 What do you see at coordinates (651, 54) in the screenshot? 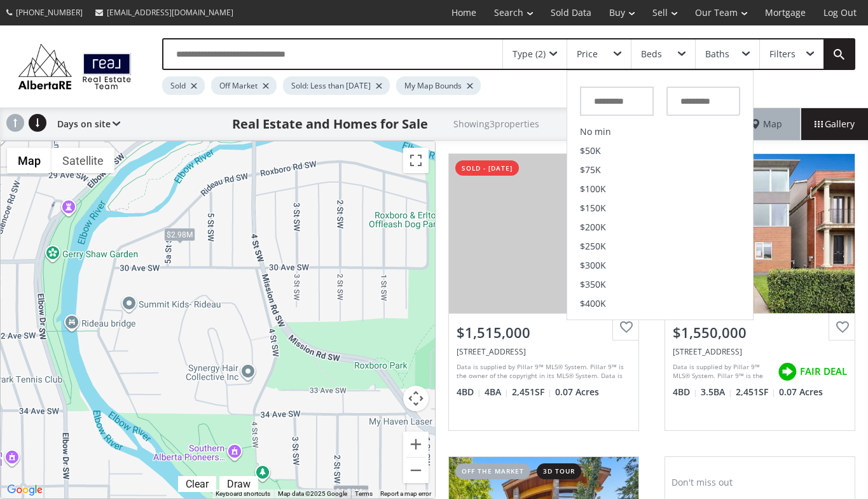
I see `div: Beds` at bounding box center [651, 54].